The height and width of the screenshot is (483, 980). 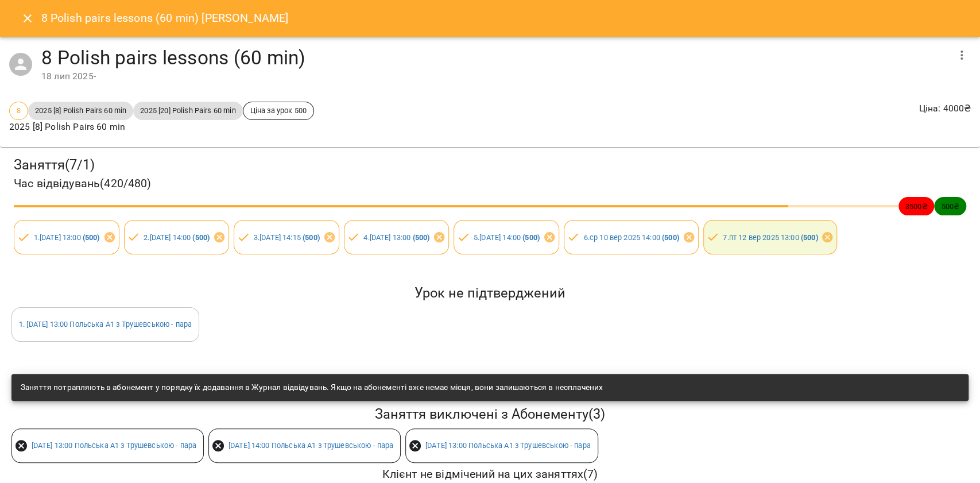 I want to click on h4: Час відвідувань ( 420 / 480 ), so click(x=490, y=184).